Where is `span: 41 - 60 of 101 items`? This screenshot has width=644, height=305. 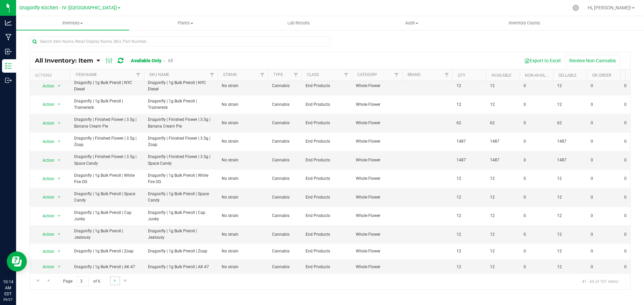
span: 41 - 60 of 101 items is located at coordinates (600, 281).